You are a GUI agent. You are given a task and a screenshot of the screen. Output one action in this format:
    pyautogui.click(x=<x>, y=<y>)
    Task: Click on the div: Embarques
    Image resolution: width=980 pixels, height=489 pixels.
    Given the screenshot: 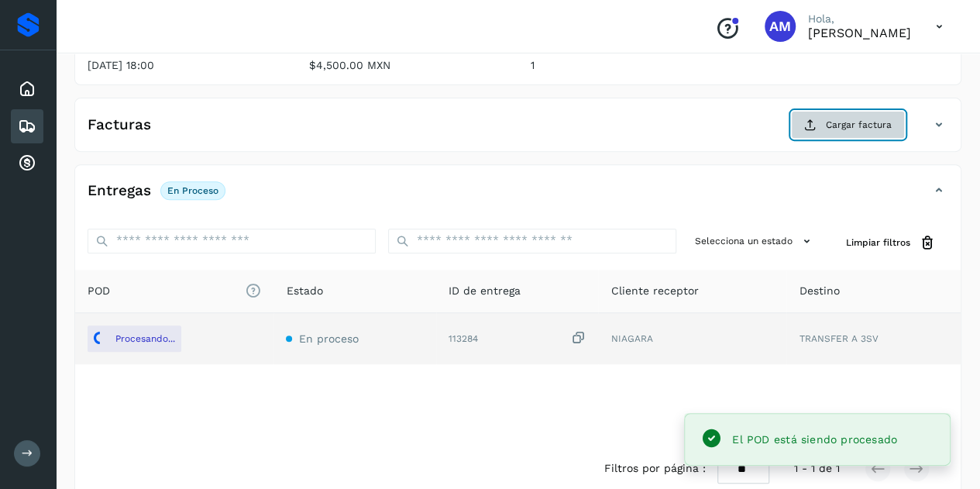 What is the action you would take?
    pyautogui.click(x=27, y=126)
    